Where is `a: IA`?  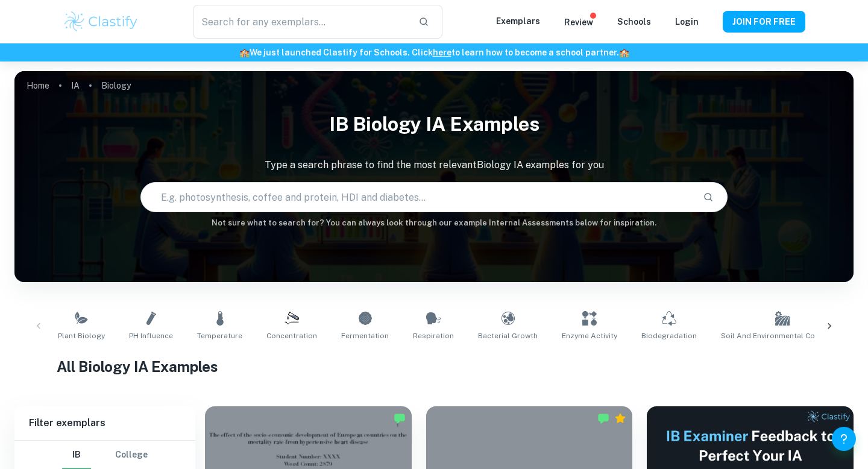 a: IA is located at coordinates (75, 85).